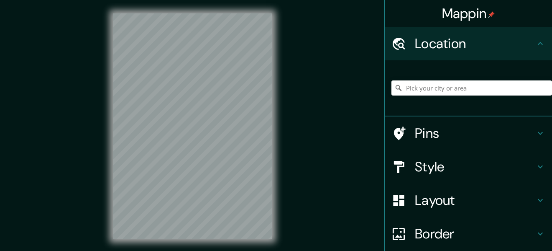 The height and width of the screenshot is (251, 552). I want to click on img: pin-icon.png, so click(492, 15).